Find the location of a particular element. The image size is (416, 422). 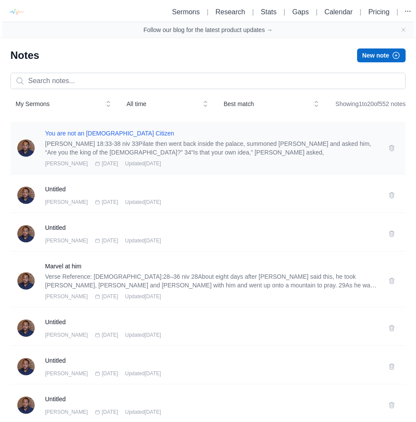

a: Sermons is located at coordinates (186, 12).